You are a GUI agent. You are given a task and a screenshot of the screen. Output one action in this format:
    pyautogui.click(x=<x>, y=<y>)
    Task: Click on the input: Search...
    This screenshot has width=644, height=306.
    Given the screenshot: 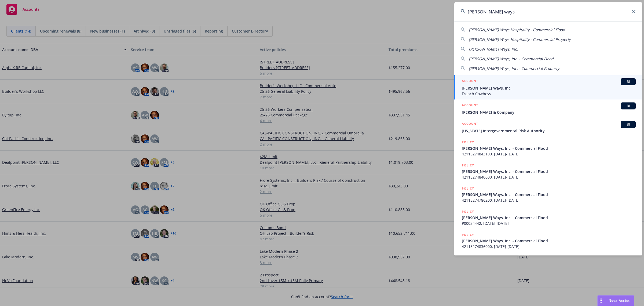 What is the action you would take?
    pyautogui.click(x=549, y=12)
    